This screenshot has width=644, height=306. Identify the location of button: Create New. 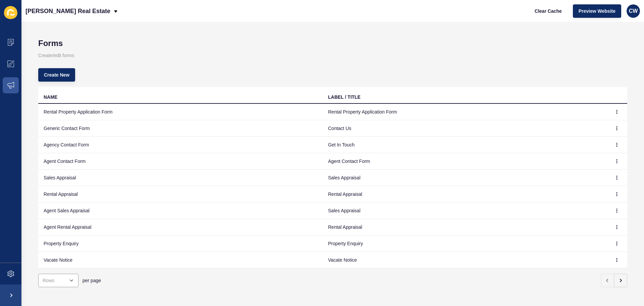
(57, 75).